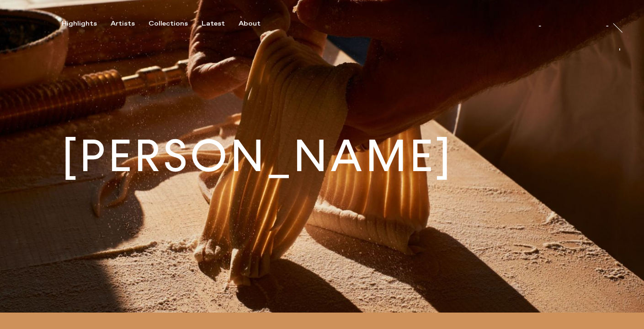  Describe the element at coordinates (130, 23) in the screenshot. I see `button: Artists` at that location.